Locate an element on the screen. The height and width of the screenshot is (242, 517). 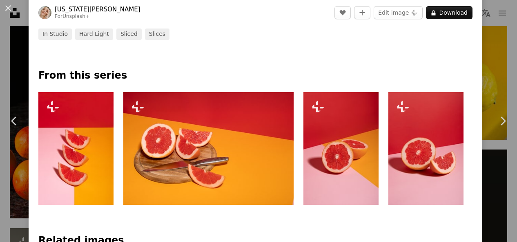
a: Go to Virginia Marinova's profile is located at coordinates (45, 13).